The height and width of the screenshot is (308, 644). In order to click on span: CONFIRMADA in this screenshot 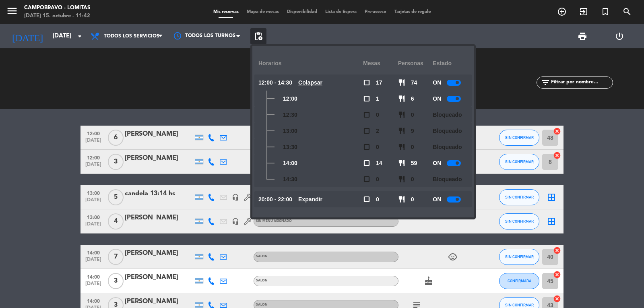, I will do `click(519, 280)`.